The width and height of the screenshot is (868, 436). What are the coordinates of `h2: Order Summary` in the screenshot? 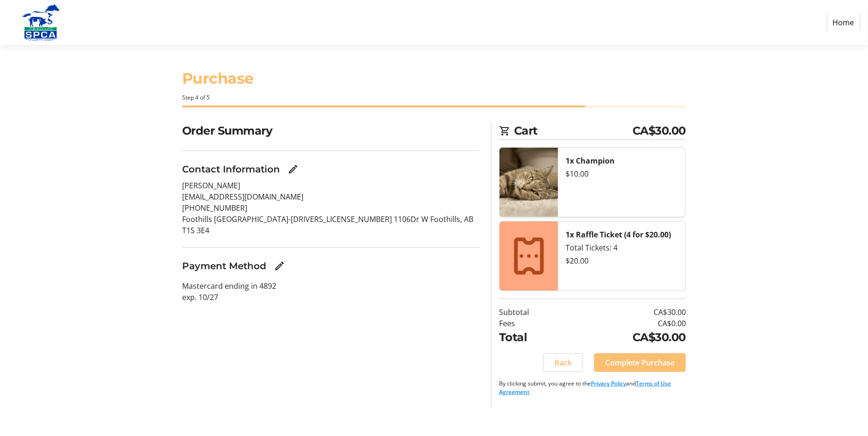 It's located at (331, 131).